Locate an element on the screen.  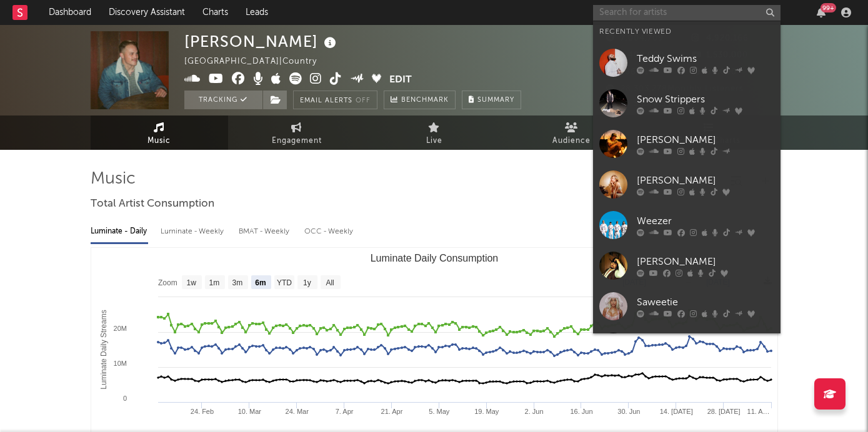
a: Engagement is located at coordinates (297, 132).